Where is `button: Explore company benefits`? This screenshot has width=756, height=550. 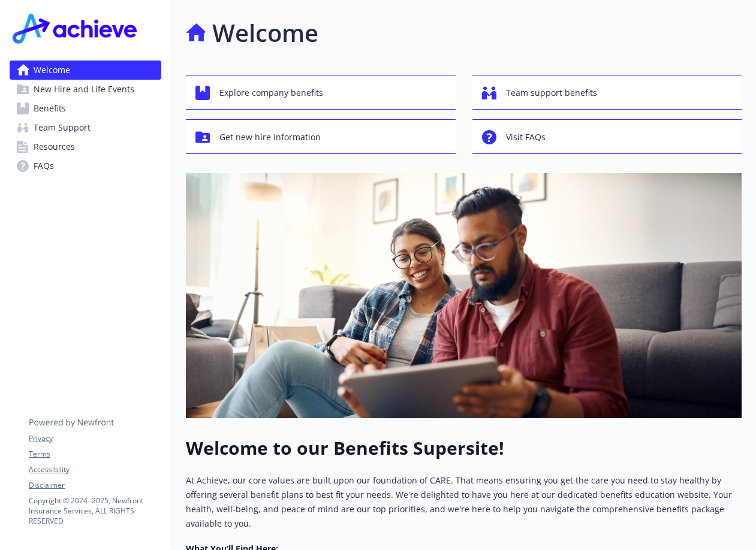
button: Explore company benefits is located at coordinates (320, 92).